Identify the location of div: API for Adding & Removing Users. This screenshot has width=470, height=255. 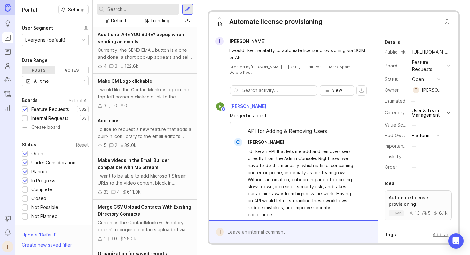
(297, 133).